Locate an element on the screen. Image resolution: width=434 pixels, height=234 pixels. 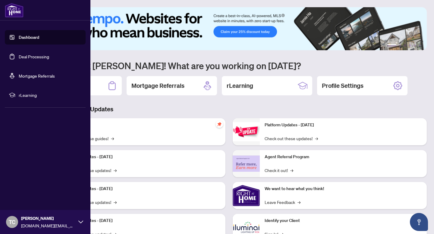
span: rLearning is located at coordinates (50, 95).